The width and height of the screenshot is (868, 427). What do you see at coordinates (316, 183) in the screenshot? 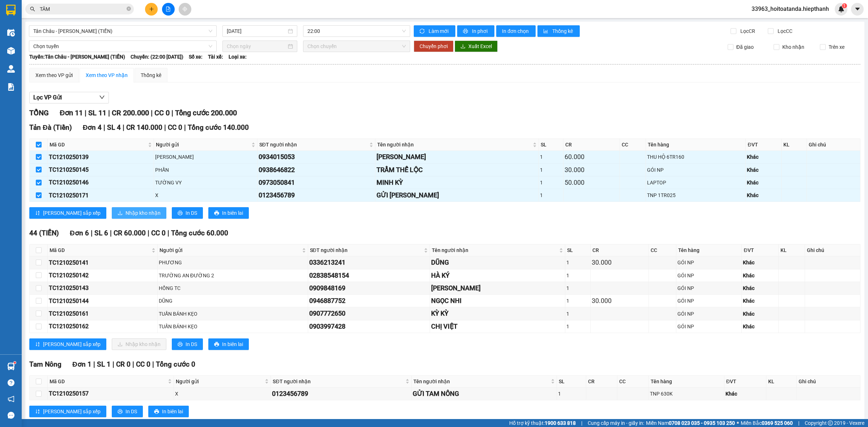
I see `td: 0973050841` at bounding box center [316, 183].